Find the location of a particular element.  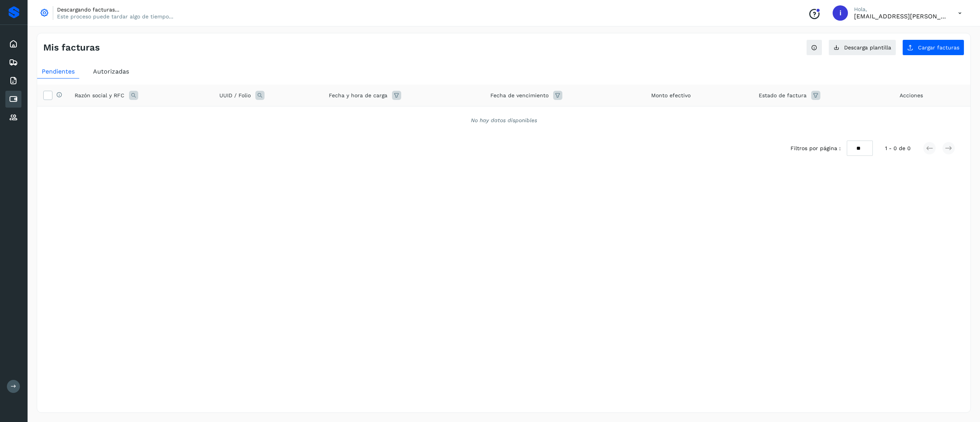

span: Fecha de vencimiento is located at coordinates (519, 95).